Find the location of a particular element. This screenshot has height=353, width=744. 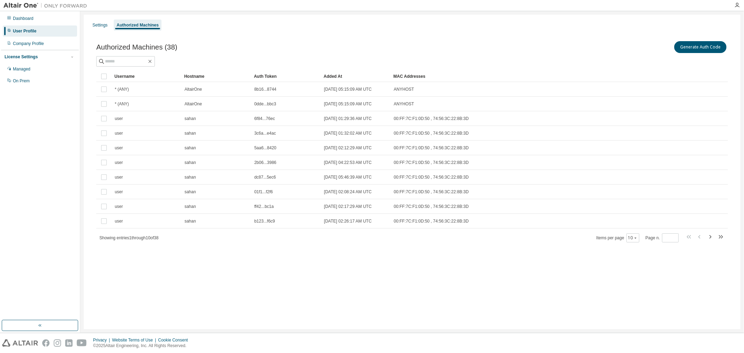

span: Page n. is located at coordinates (662, 238).